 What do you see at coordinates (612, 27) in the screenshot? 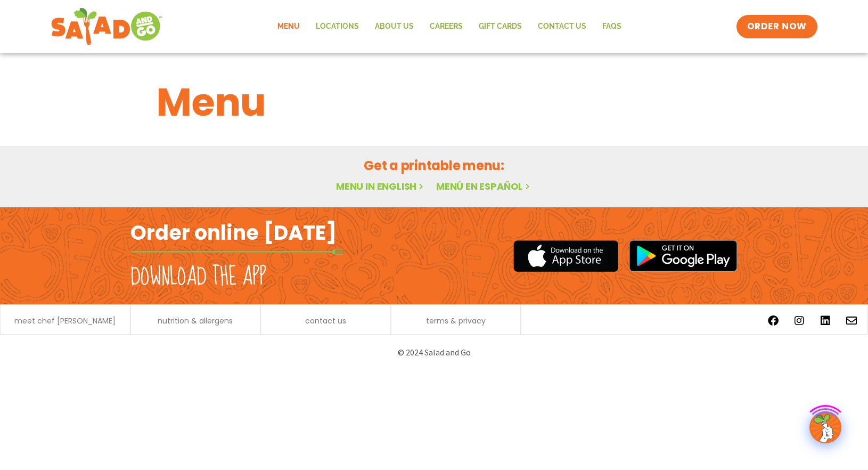
I see `a: FAQs` at bounding box center [612, 27].